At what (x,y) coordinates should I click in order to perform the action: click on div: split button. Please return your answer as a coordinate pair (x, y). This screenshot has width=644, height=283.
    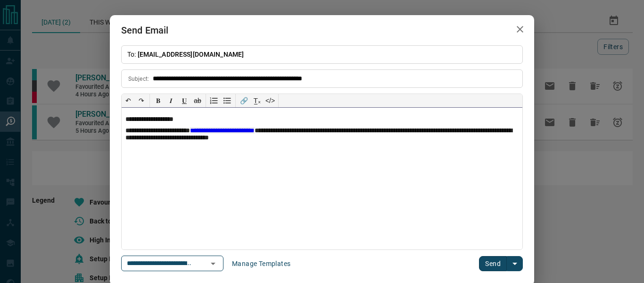
    Looking at the image, I should click on (501, 264).